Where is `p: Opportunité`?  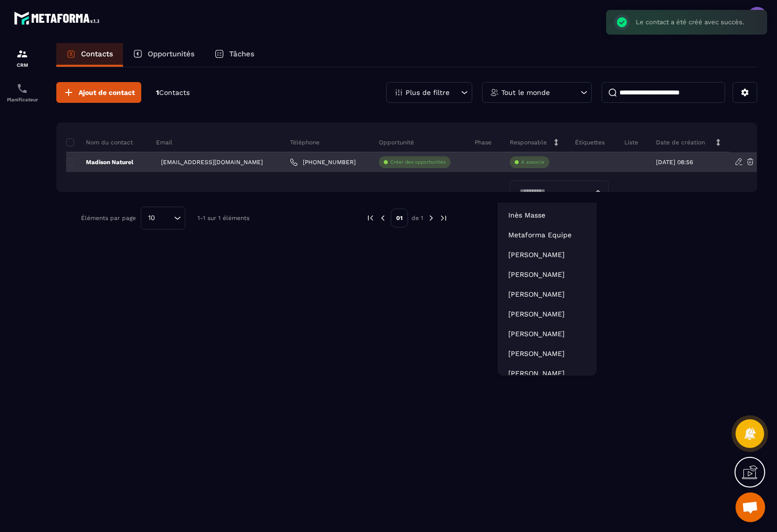 p: Opportunité is located at coordinates (396, 142).